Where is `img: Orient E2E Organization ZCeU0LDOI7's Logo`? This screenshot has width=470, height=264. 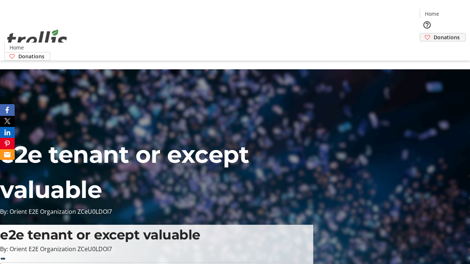 img: Orient E2E Organization ZCeU0LDOI7's Logo is located at coordinates (37, 40).